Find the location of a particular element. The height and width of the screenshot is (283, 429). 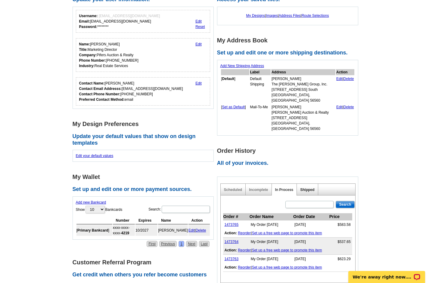

td: 10/2027 is located at coordinates (146, 231).